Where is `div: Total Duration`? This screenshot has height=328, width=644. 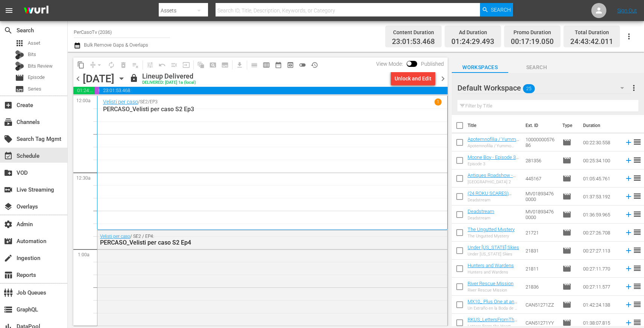
div: Total Duration is located at coordinates (592, 32).